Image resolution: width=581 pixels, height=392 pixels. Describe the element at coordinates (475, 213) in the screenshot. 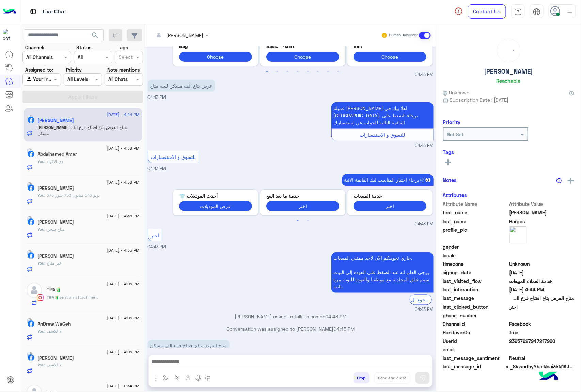

I see `span: first_name` at that location.